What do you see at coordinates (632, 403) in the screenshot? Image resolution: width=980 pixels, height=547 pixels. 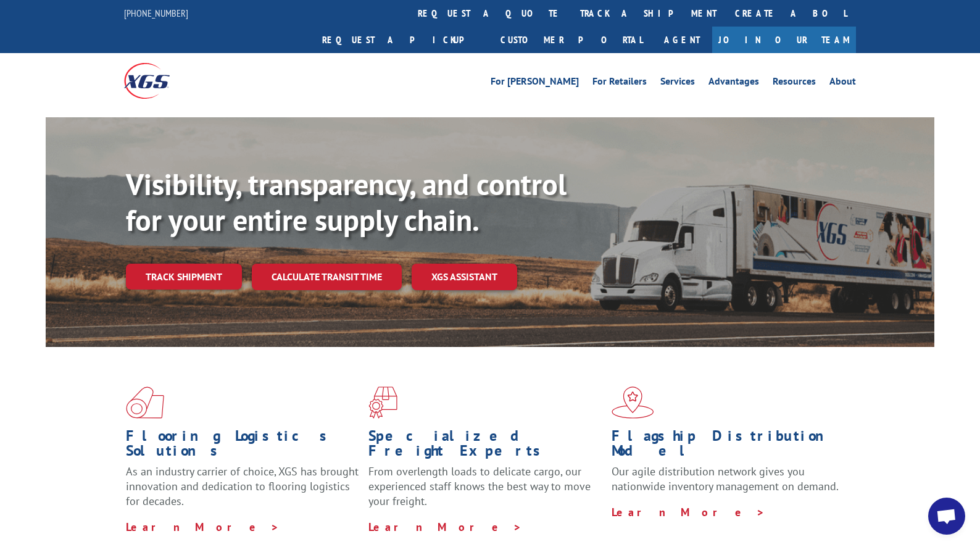 I see `img: xgs-icon-flagship-distribution-model-red` at bounding box center [632, 403].